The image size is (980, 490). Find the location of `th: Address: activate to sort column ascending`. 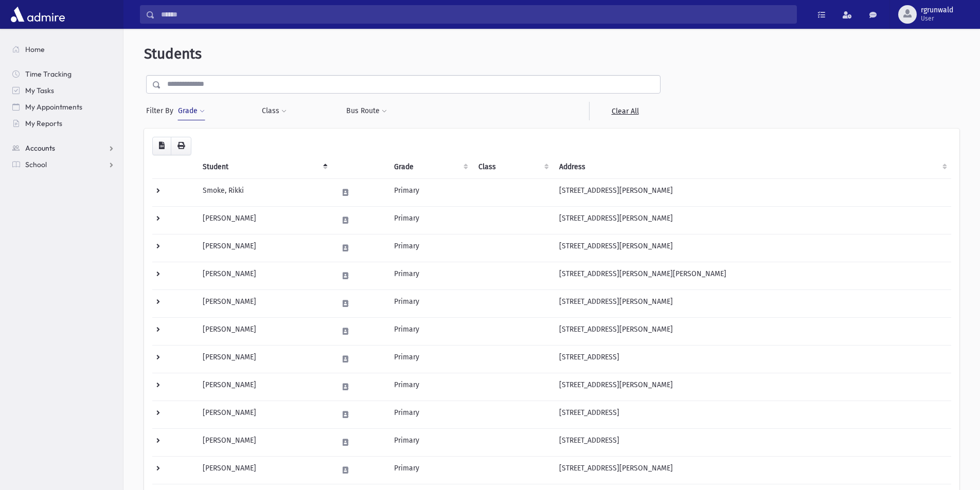

th: Address: activate to sort column ascending is located at coordinates (752, 167).